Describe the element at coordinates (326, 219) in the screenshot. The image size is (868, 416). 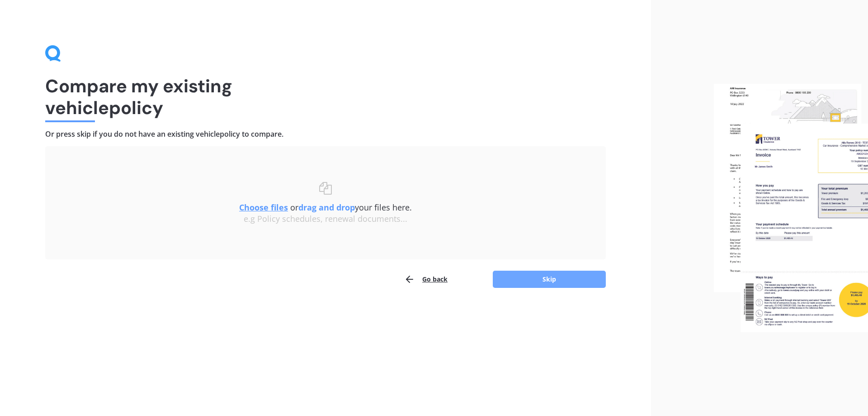
I see `div: e.g Policy schedules, renewal documents...` at that location.